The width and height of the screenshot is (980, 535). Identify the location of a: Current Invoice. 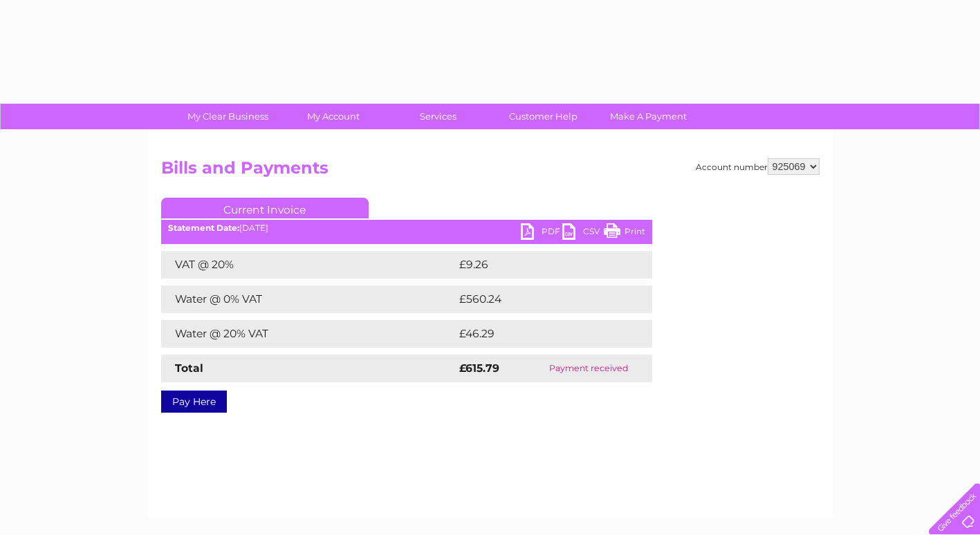
(265, 208).